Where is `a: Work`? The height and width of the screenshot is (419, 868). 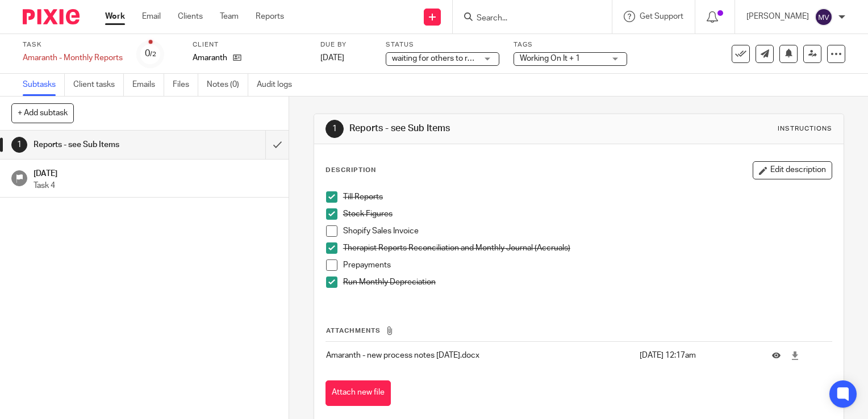
a: Work is located at coordinates (115, 17).